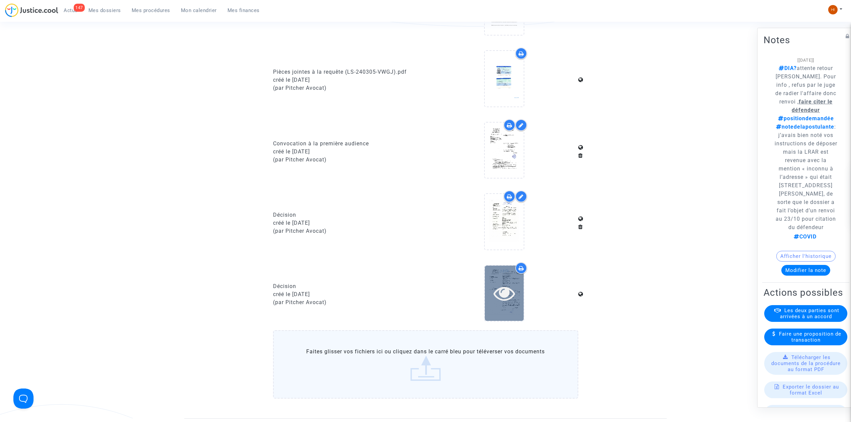 The image size is (851, 422). What do you see at coordinates (71, 10) in the screenshot?
I see `span: Actus` at bounding box center [71, 10].